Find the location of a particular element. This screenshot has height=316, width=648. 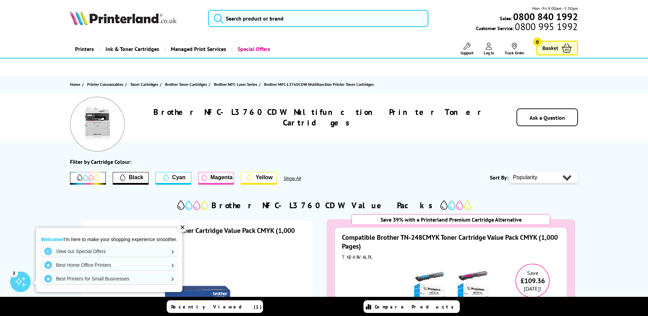

span: Black is located at coordinates (136, 177).